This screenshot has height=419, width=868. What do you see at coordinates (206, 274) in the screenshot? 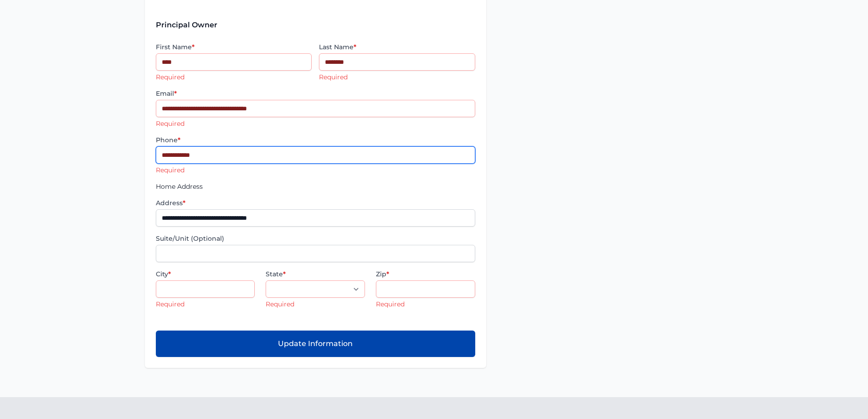
I see `label: City` at bounding box center [206, 274].